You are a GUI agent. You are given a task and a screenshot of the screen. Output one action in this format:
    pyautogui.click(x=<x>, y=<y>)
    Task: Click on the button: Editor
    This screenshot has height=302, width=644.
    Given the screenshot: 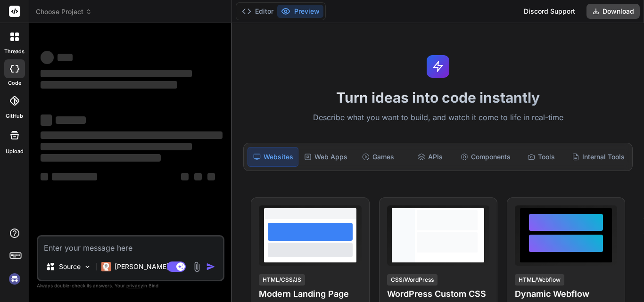 What is the action you would take?
    pyautogui.click(x=257, y=11)
    